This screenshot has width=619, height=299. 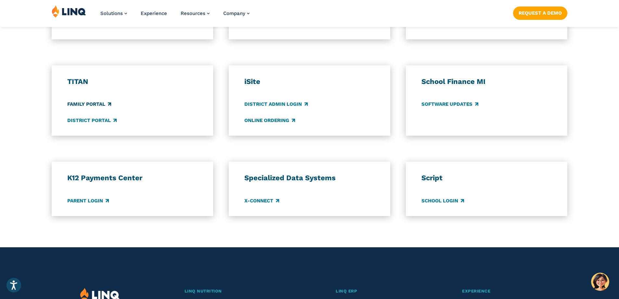 What do you see at coordinates (92, 120) in the screenshot?
I see `a: District Portal` at bounding box center [92, 120].